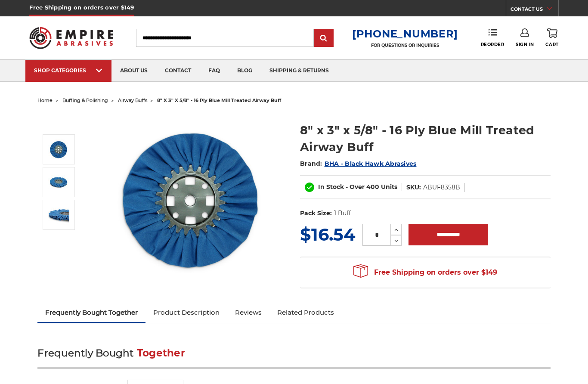  What do you see at coordinates (214, 71) in the screenshot?
I see `a: faq` at bounding box center [214, 71].